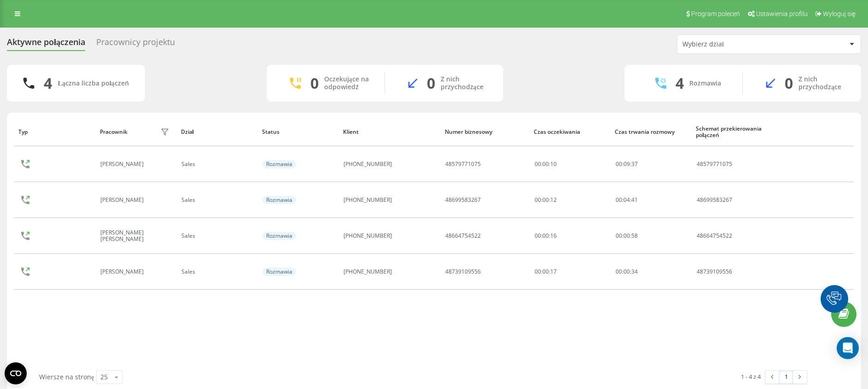 This screenshot has height=389, width=868. I want to click on span: 34, so click(635, 272).